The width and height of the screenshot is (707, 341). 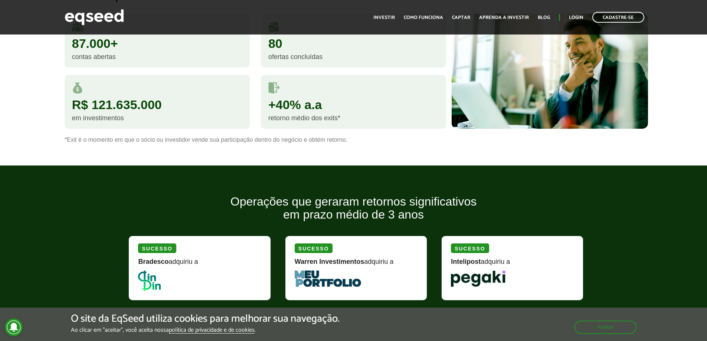 What do you see at coordinates (153, 262) in the screenshot?
I see `strong: Bradesco` at bounding box center [153, 262].